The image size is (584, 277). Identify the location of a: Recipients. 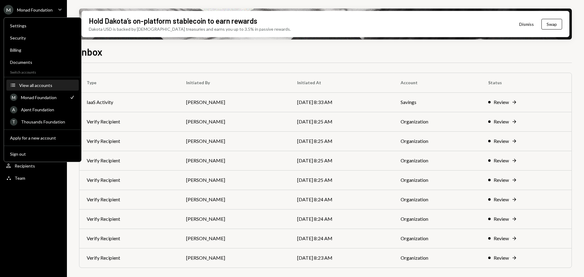
(33, 166).